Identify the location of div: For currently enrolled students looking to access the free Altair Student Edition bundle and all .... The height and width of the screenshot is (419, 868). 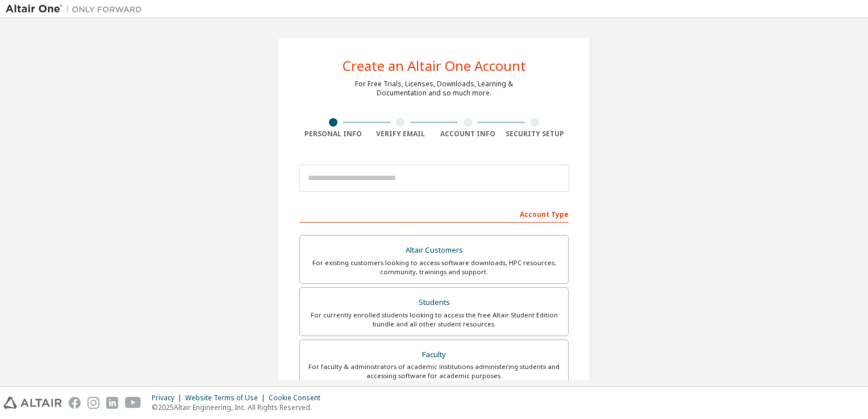
(434, 320).